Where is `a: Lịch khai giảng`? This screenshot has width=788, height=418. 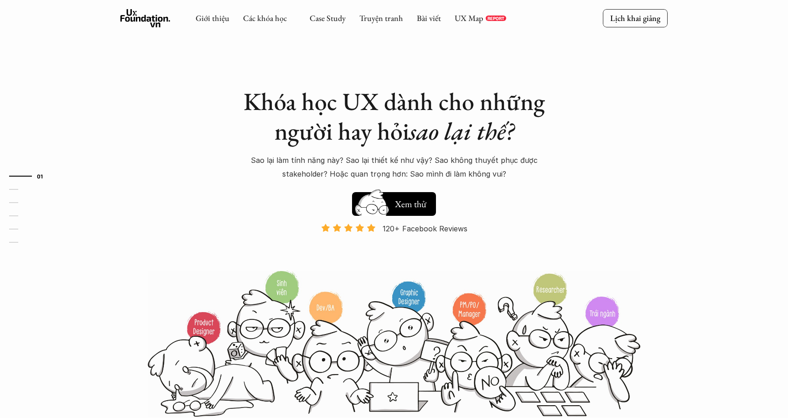 a: Lịch khai giảng is located at coordinates (635, 18).